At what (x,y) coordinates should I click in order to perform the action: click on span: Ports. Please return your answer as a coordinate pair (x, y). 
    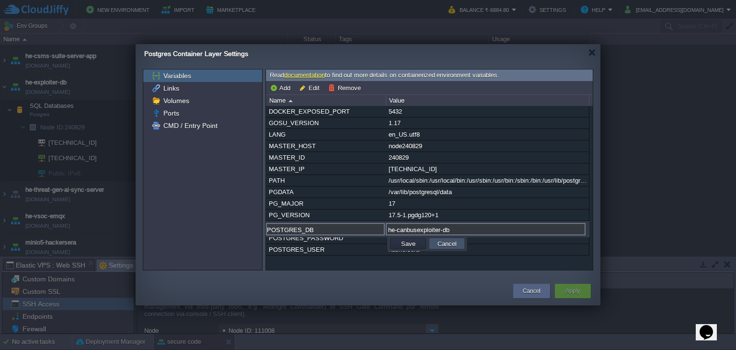
    Looking at the image, I should click on (171, 113).